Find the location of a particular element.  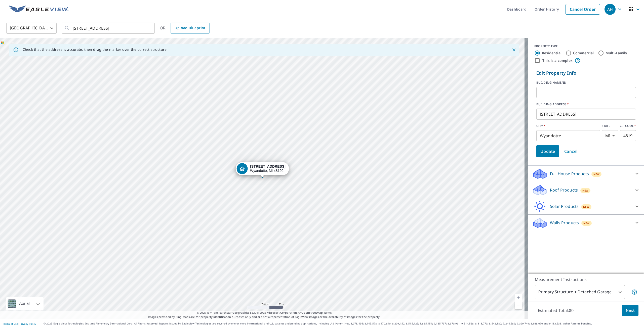

label: Commercial is located at coordinates (583, 53).